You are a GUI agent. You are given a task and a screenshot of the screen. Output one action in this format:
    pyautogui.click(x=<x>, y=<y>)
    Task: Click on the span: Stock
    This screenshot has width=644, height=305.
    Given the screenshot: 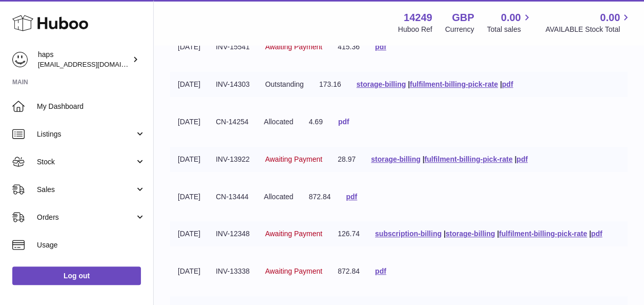 What is the action you would take?
    pyautogui.click(x=85, y=162)
    